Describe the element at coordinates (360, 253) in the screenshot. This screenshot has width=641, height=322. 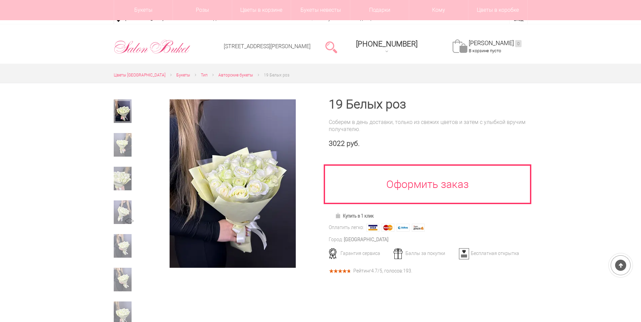
I see `div: Гарантия сервиса` at that location.